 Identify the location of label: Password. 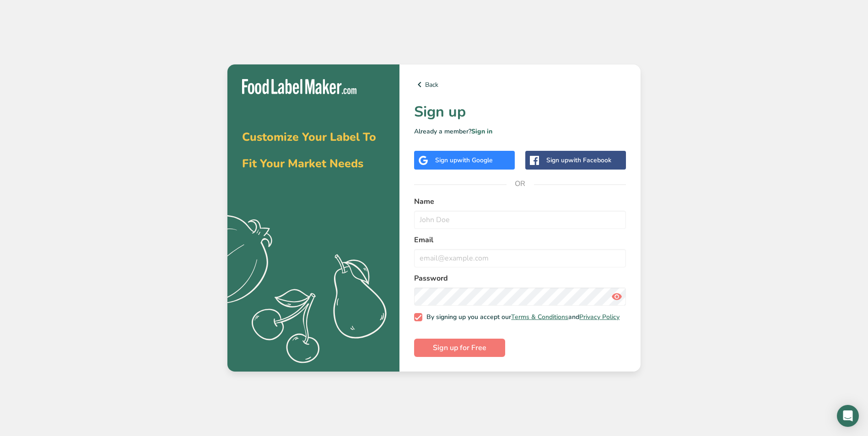
(520, 279).